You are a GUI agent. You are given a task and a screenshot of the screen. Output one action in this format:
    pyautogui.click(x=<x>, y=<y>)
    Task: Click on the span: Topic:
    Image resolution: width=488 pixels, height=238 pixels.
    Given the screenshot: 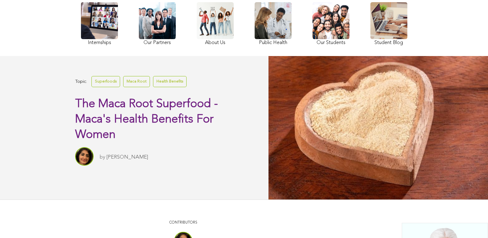 What is the action you would take?
    pyautogui.click(x=81, y=82)
    